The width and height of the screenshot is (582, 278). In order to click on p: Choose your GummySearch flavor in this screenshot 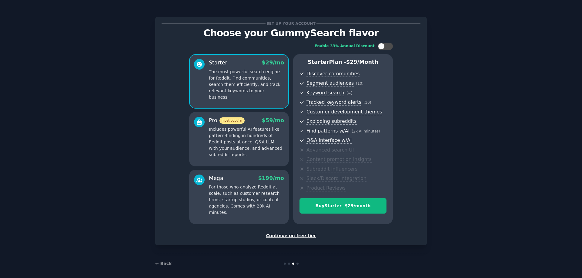, I will do `click(291, 33)`.